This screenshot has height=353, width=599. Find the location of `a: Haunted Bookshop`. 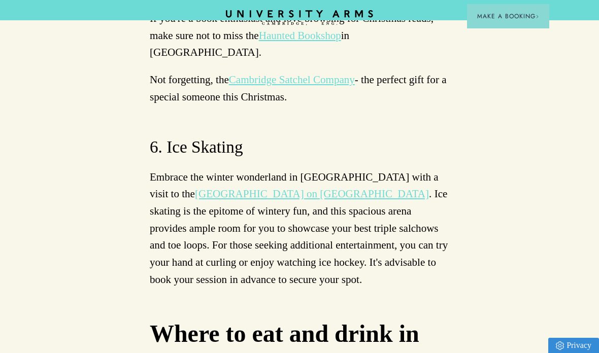

a: Haunted Bookshop is located at coordinates (300, 36).